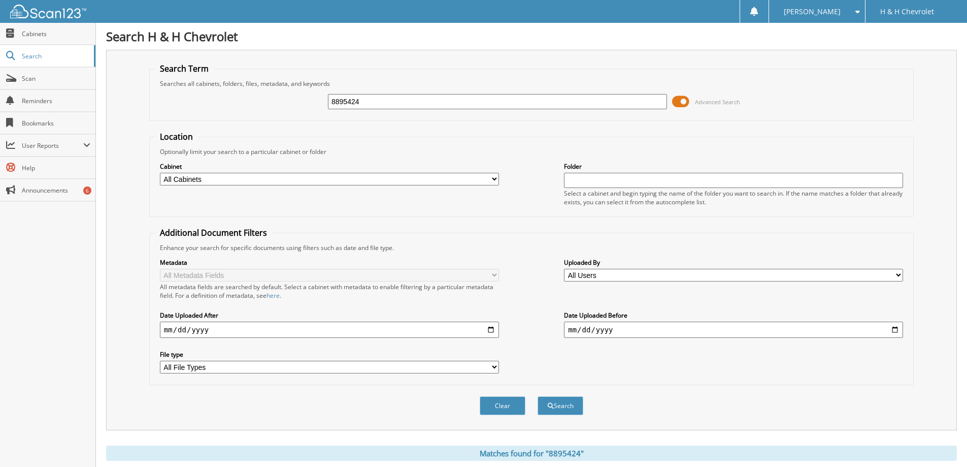  I want to click on div: 6, so click(87, 190).